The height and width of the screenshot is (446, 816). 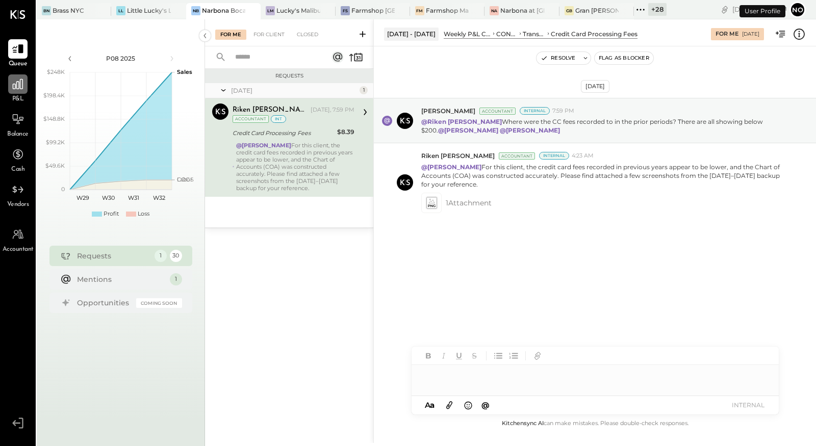 I want to click on text: $148.8K, so click(x=54, y=119).